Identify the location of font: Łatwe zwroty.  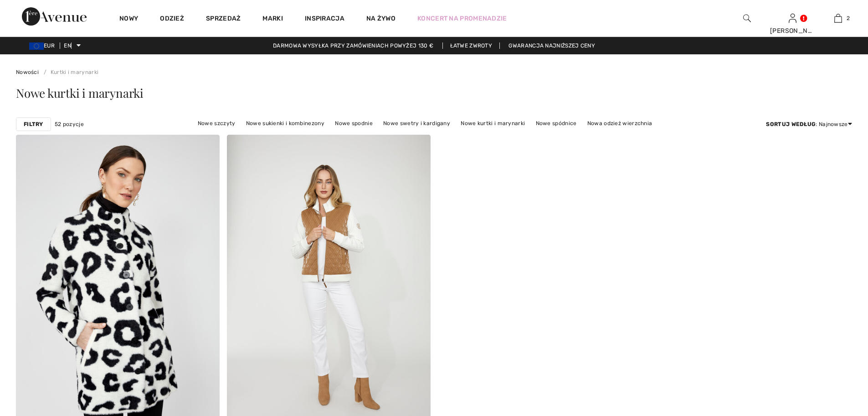
(472, 45).